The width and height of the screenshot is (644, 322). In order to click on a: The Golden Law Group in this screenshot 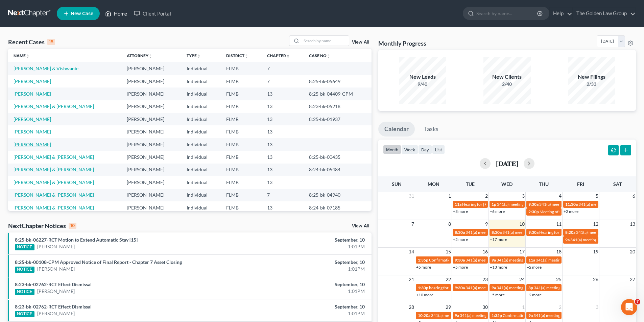, I will do `click(604, 13)`.